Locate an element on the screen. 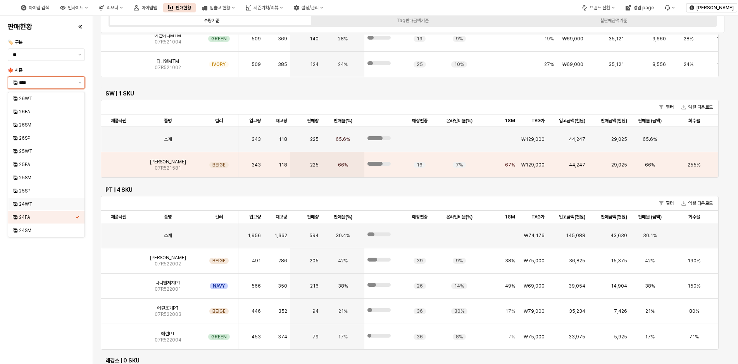  span: GREEN is located at coordinates (219, 336).